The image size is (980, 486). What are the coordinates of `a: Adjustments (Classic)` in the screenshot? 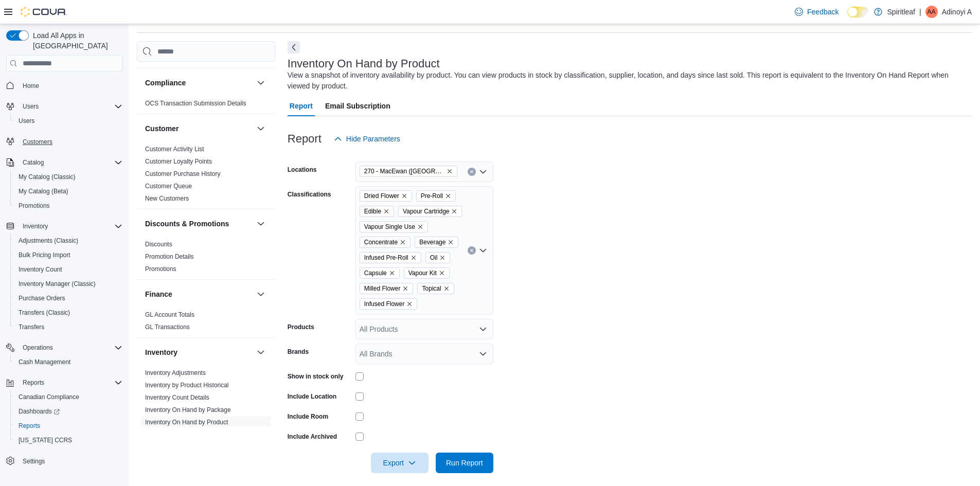 It's located at (48, 240).